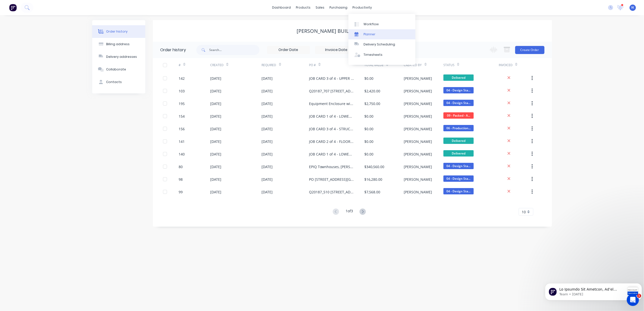  Describe the element at coordinates (382, 44) in the screenshot. I see `a: Delivery Scheduling` at that location.